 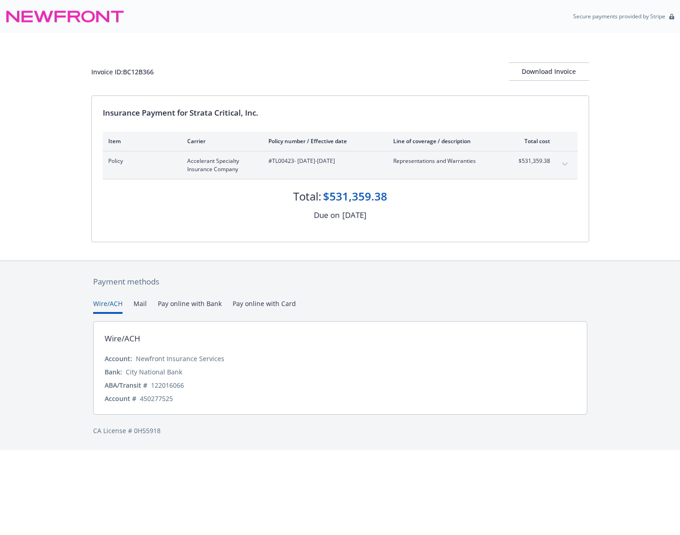 What do you see at coordinates (140, 161) in the screenshot?
I see `span: Policy` at bounding box center [140, 161].